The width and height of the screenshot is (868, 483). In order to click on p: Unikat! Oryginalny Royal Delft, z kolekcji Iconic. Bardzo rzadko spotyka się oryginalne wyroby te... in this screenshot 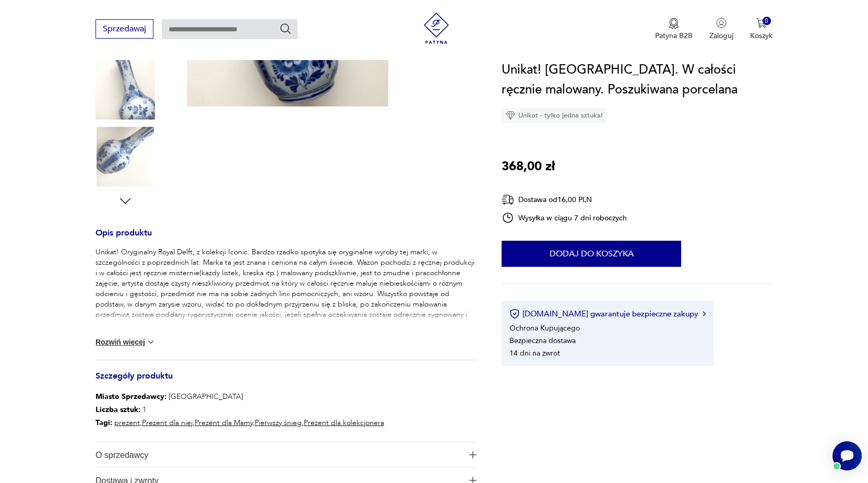, I will do `click(286, 289)`.